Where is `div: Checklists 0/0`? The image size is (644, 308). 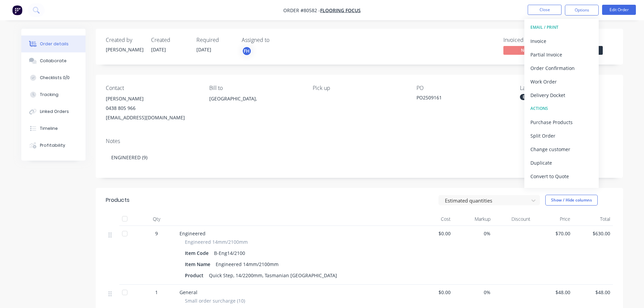
div: Checklists 0/0 is located at coordinates (55, 78).